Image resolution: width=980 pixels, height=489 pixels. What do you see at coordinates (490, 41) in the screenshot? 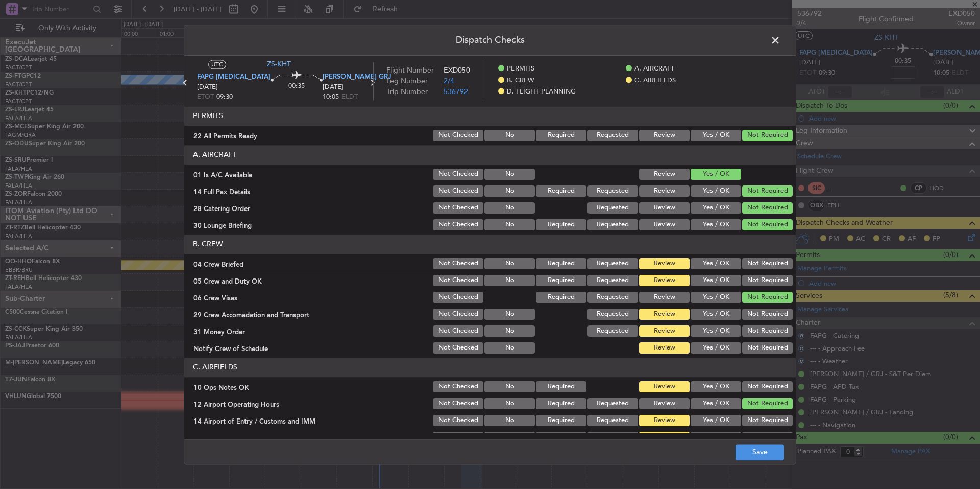
I see `header: Dispatch Checks` at bounding box center [490, 41].